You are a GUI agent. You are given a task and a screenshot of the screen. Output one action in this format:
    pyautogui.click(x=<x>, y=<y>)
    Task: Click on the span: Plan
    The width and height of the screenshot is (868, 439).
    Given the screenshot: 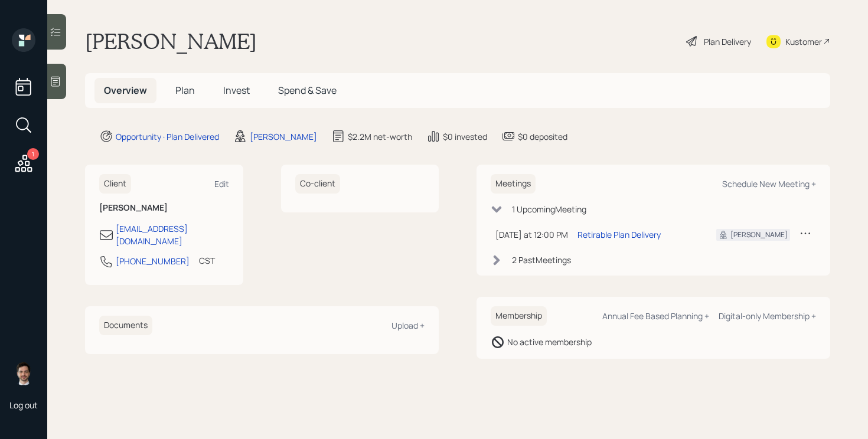 What is the action you would take?
    pyautogui.click(x=185, y=90)
    